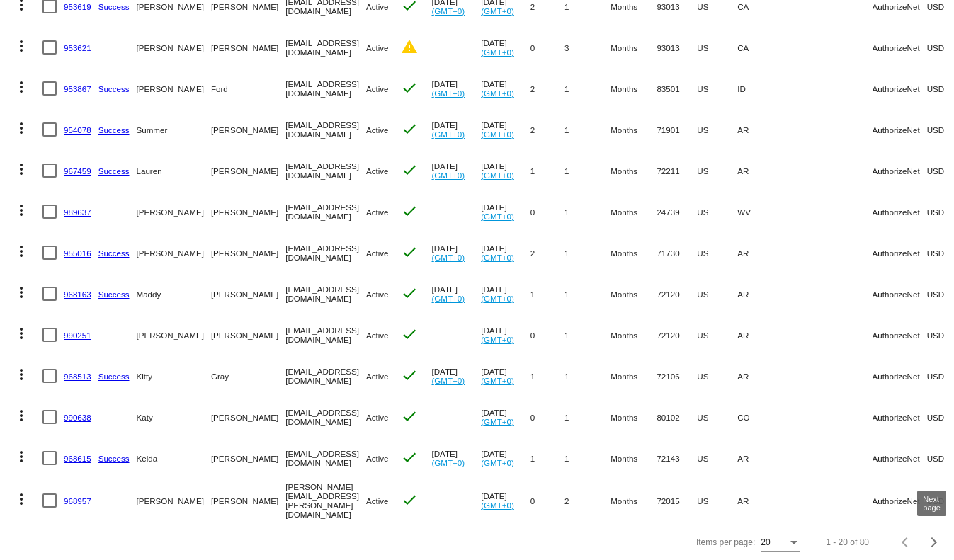  What do you see at coordinates (677, 130) in the screenshot?
I see `mat-cell: 71901` at bounding box center [677, 130].